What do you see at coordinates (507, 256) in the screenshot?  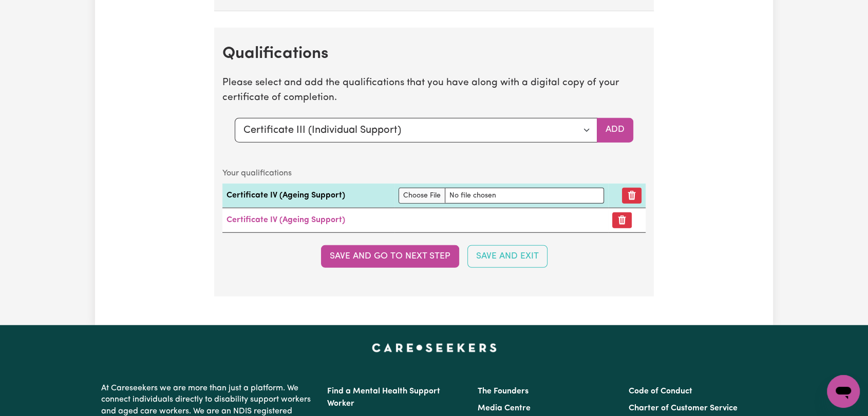 I see `button: Save and Exit` at bounding box center [507, 256].